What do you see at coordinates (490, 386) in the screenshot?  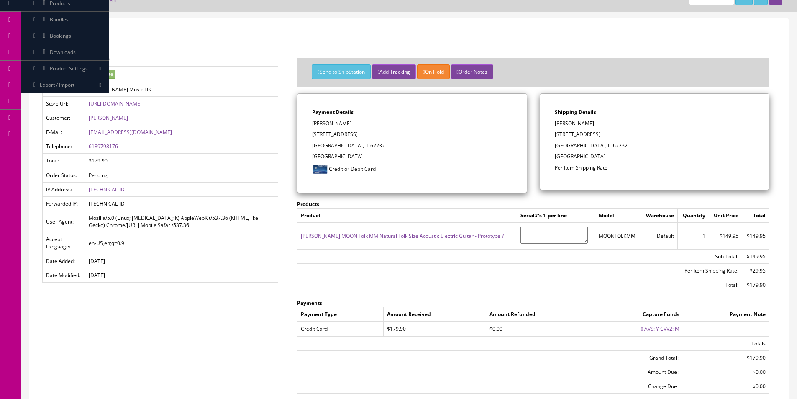 I see `td: Change Due :` at bounding box center [490, 386].